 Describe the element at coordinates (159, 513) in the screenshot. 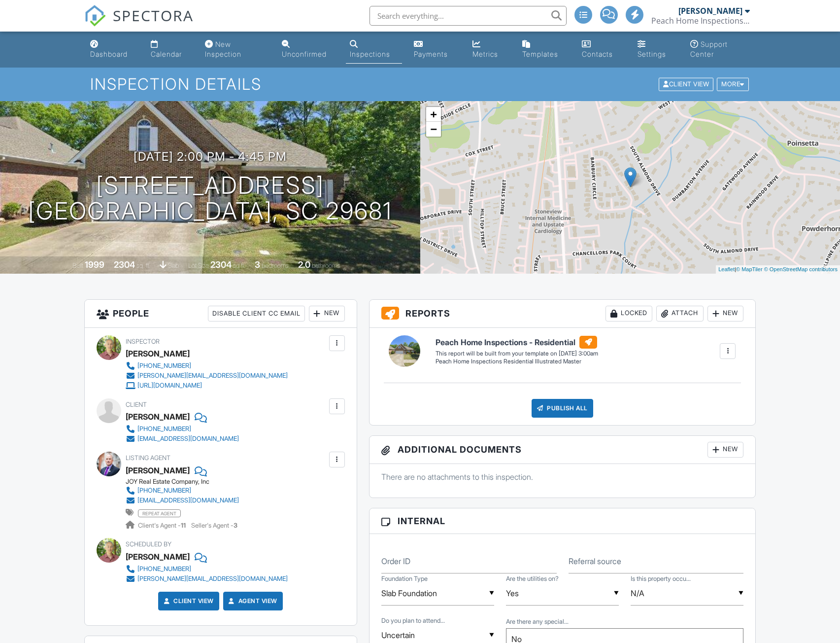

I see `span: repeat agent` at that location.